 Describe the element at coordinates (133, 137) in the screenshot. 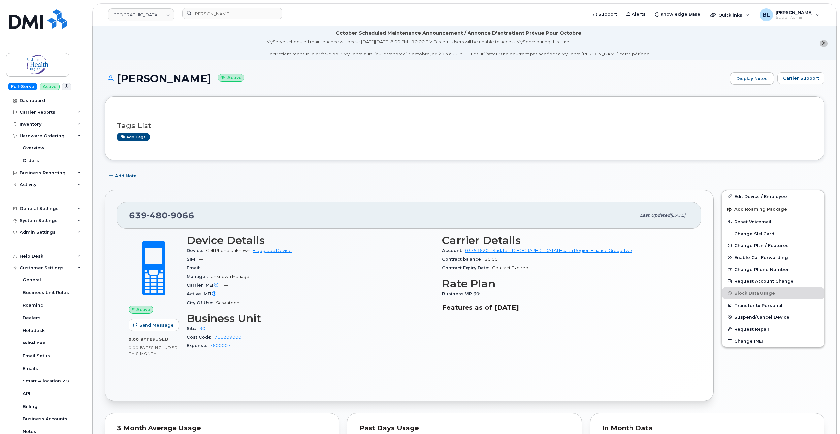

I see `a: Add tags` at that location.